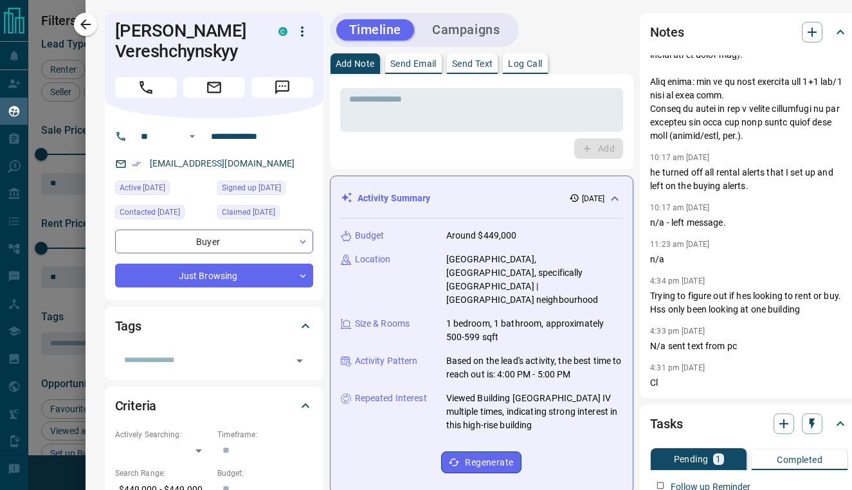  What do you see at coordinates (370, 235) in the screenshot?
I see `p: Budget` at bounding box center [370, 235].